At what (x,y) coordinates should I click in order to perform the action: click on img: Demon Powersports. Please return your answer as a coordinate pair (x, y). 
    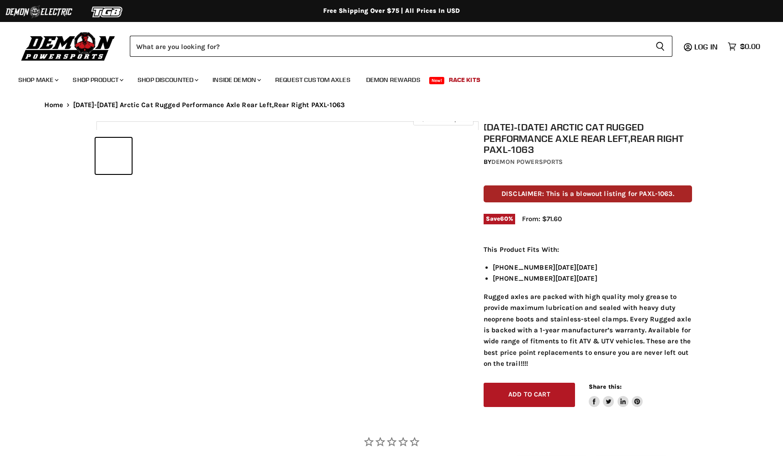
    Looking at the image, I should click on (68, 46).